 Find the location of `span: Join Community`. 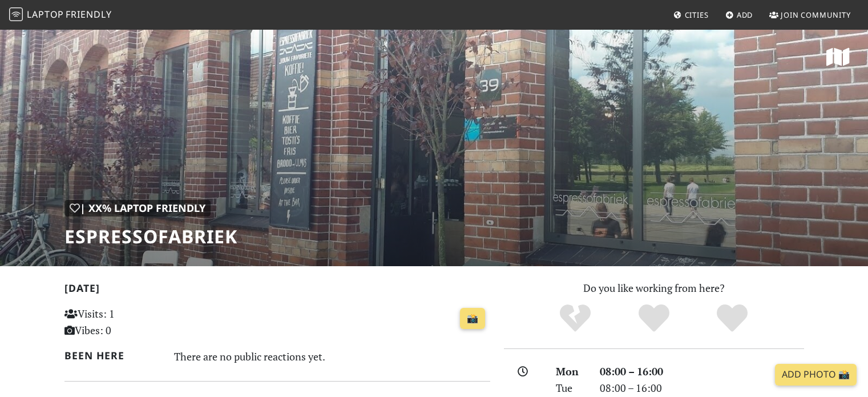

span: Join Community is located at coordinates (815, 15).